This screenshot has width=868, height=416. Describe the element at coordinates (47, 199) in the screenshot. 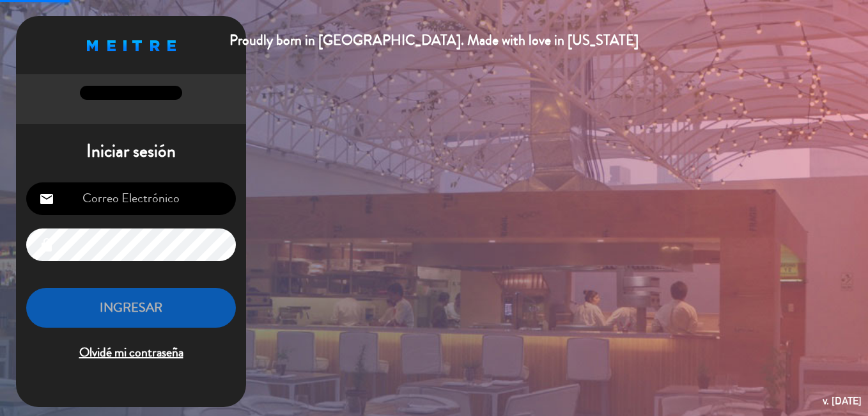

I see `i: email` at that location.